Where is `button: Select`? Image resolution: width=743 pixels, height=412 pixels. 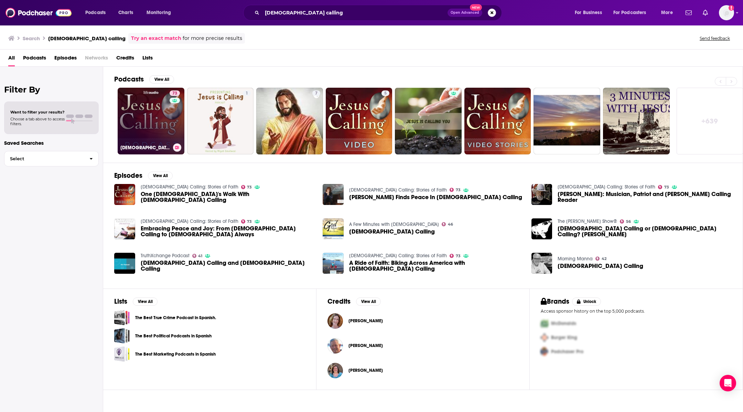
button: Select is located at coordinates (51, 159).